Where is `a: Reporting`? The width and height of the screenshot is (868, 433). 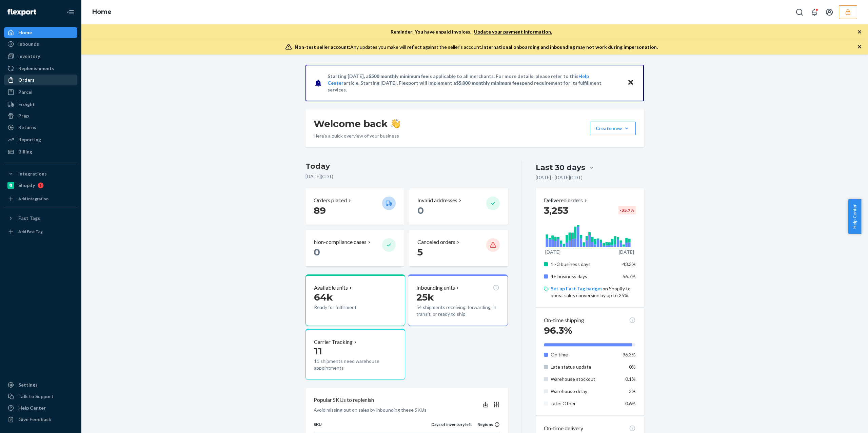 a: Reporting is located at coordinates (41, 140).